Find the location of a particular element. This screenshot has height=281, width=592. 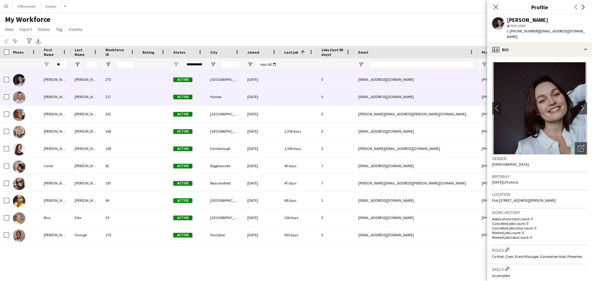

h3: Birthday is located at coordinates (540, 177).